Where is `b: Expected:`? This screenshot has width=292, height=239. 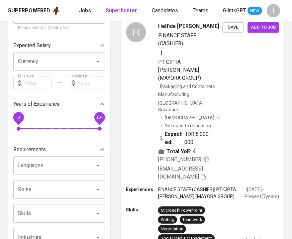 b: Expected: is located at coordinates (175, 138).